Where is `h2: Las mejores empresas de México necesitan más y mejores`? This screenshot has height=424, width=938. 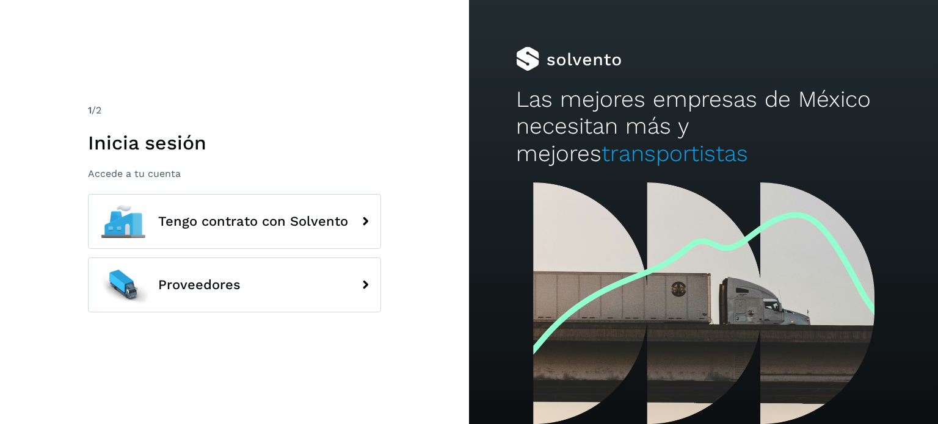
h2: Las mejores empresas de México necesitan más y mejores is located at coordinates (703, 126).